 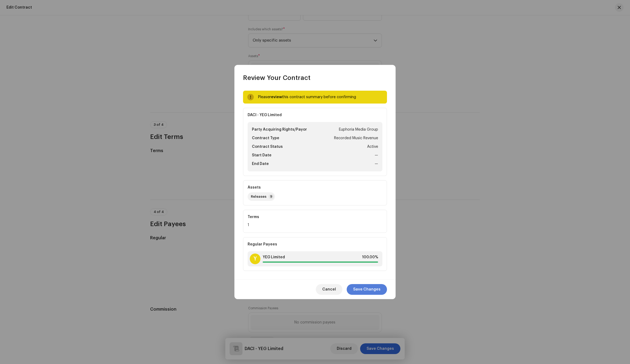 I want to click on div: Terms, so click(x=315, y=217).